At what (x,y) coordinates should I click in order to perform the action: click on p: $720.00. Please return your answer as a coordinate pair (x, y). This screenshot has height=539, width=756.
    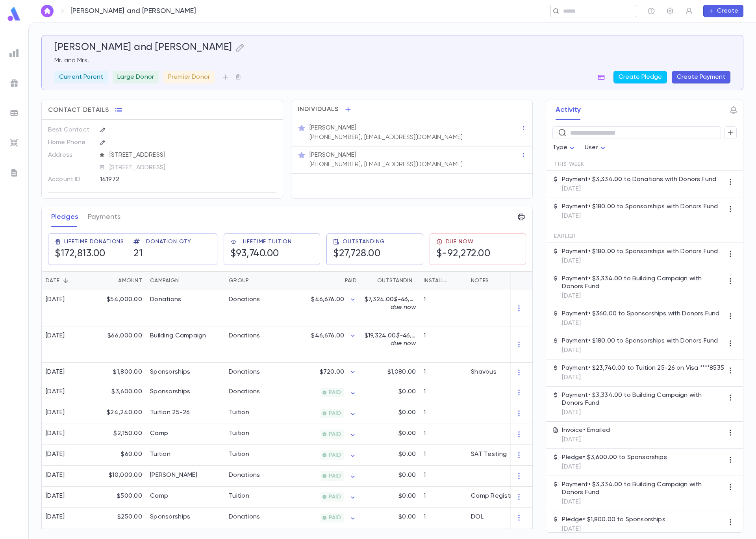
    Looking at the image, I should click on (332, 372).